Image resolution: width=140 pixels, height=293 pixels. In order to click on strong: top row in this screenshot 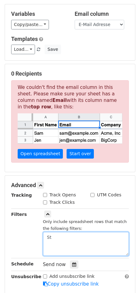, I will do `click(41, 107)`.